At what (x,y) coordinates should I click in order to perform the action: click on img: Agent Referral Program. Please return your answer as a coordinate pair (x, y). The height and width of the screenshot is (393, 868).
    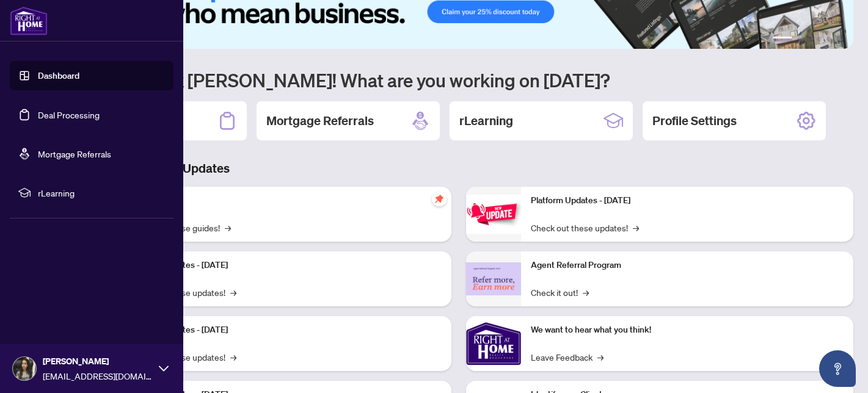
    Looking at the image, I should click on (494, 279).